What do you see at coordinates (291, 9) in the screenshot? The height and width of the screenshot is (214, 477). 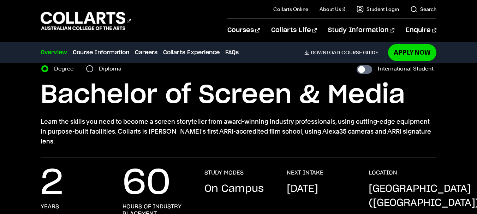 I see `a: Collarts Online` at bounding box center [291, 9].